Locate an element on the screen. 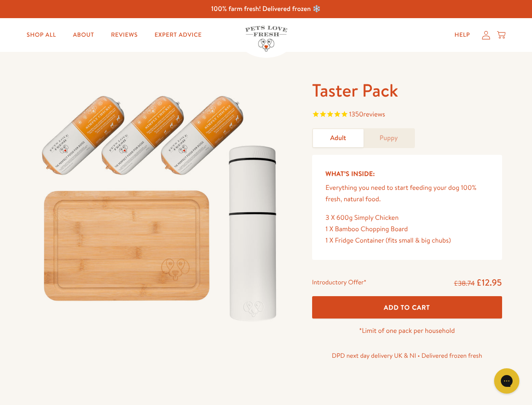 The image size is (532, 405). span: 1 X Bamboo Chopping Board is located at coordinates (367, 229).